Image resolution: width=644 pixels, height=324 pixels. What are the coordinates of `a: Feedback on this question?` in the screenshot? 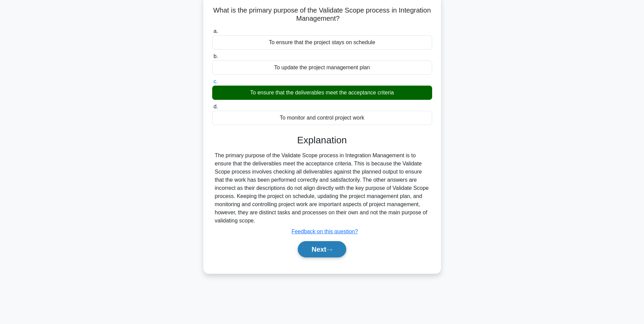 It's located at (325, 231).